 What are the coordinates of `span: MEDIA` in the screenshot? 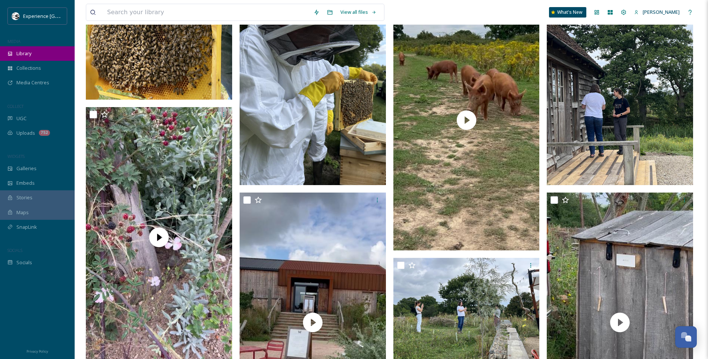 It's located at (14, 41).